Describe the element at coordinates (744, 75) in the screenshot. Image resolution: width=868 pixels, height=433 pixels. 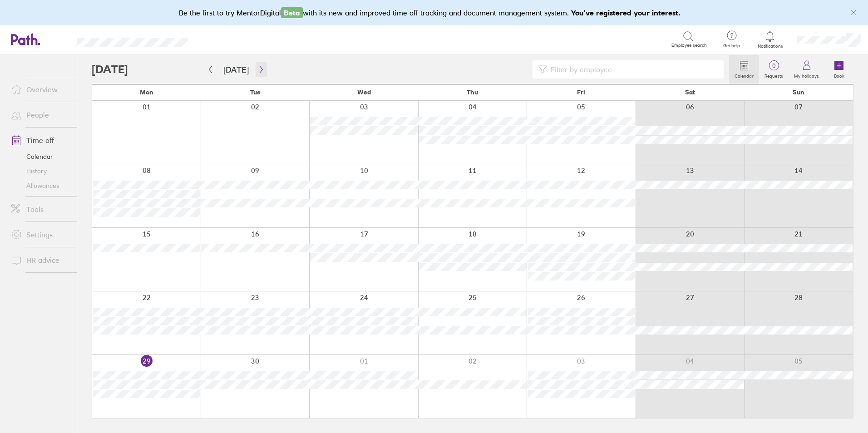
I see `label: Calendar` at that location.